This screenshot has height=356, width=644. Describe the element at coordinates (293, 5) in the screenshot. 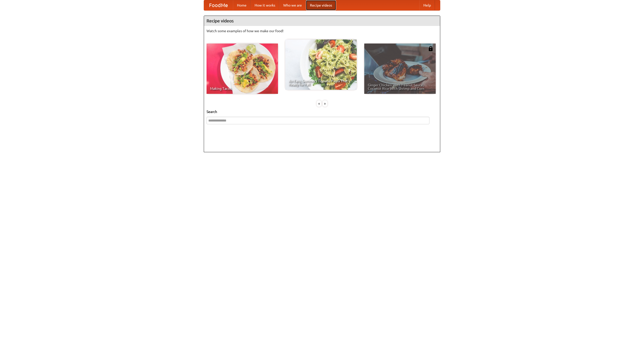

I see `a: Who we are` at that location.